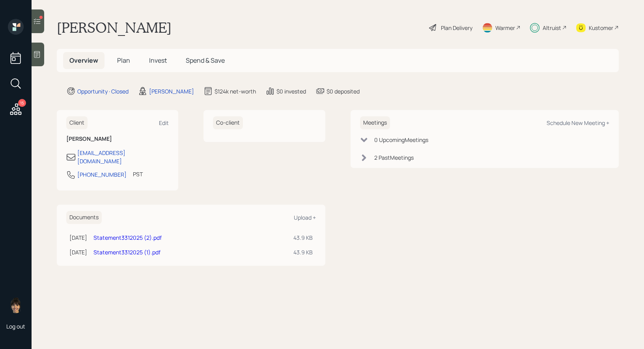 This screenshot has width=644, height=349. What do you see at coordinates (235, 91) in the screenshot?
I see `div: $124k net-worth` at bounding box center [235, 91].